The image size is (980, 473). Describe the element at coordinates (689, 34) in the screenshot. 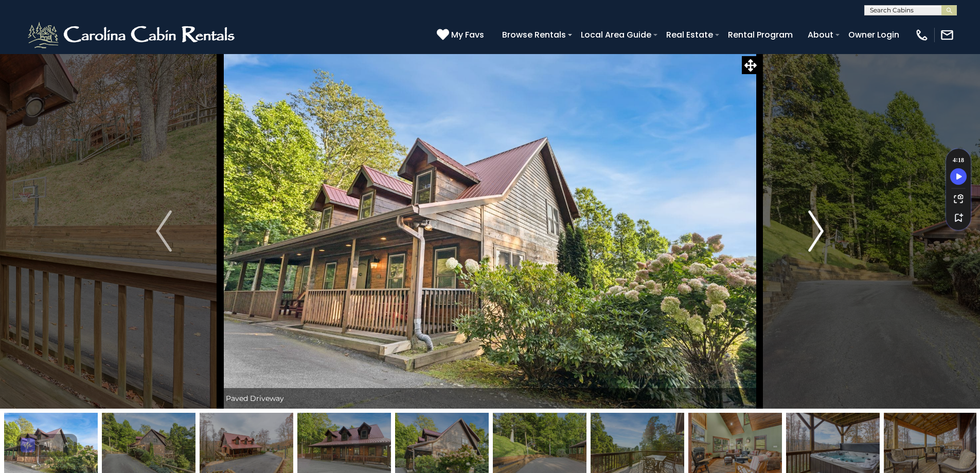

I see `a: Real Estate` at that location.